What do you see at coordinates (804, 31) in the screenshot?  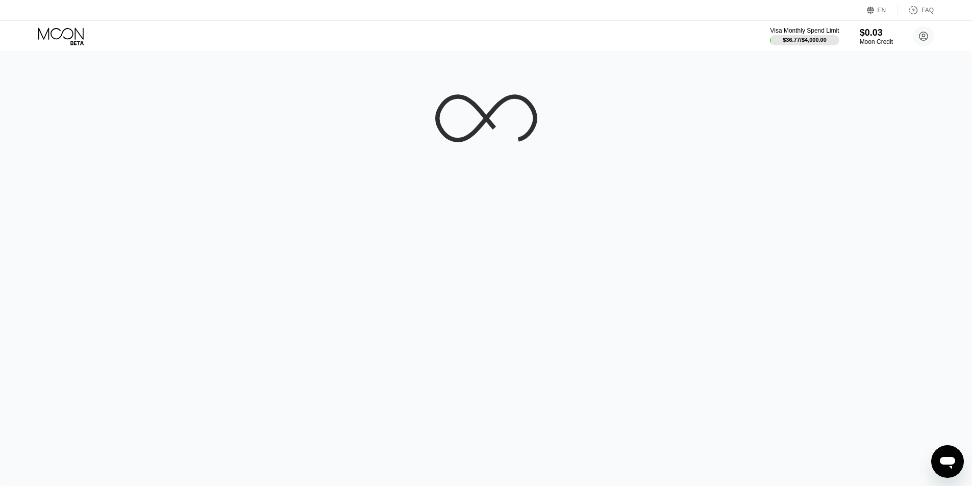 I see `div: Visa Monthly Spend Limit` at bounding box center [804, 31].